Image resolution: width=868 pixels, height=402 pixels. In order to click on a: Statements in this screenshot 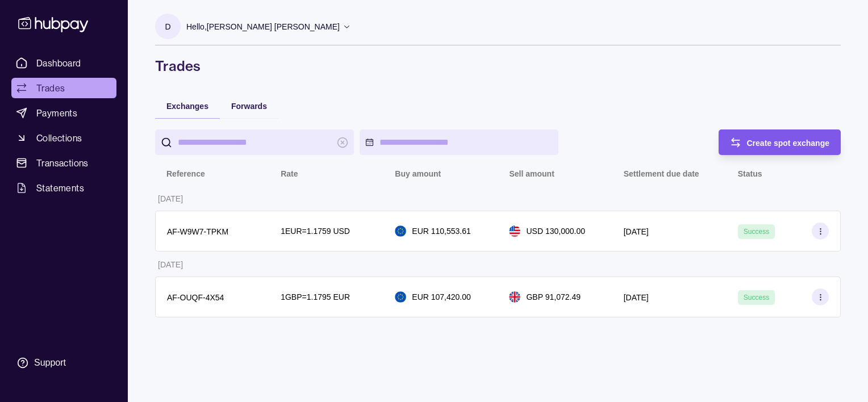, I will do `click(64, 188)`.